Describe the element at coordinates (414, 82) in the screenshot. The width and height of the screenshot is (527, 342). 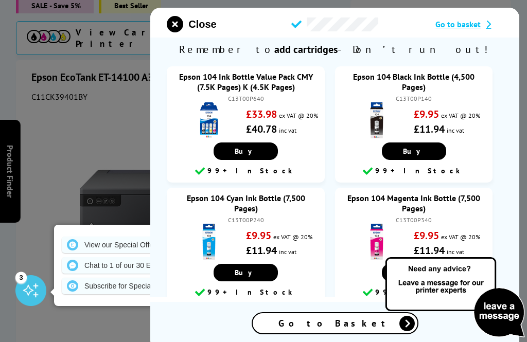
I see `a: Epson 104 Black Ink Bottle (4,500 Pages)` at that location.